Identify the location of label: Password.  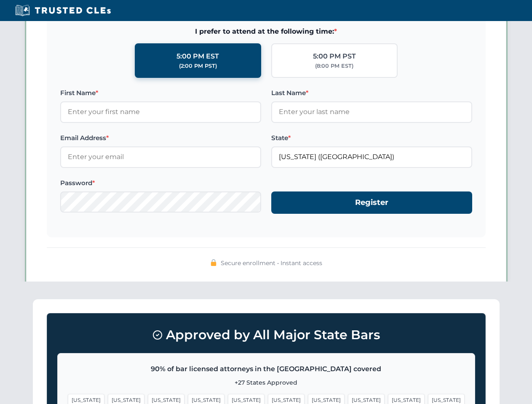
(160, 183).